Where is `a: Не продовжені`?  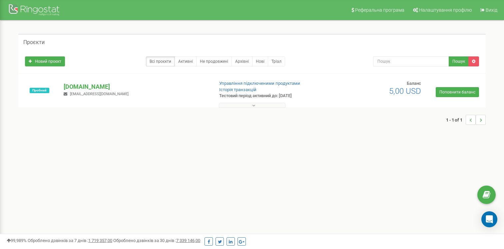
a: Не продовжені is located at coordinates (214, 61).